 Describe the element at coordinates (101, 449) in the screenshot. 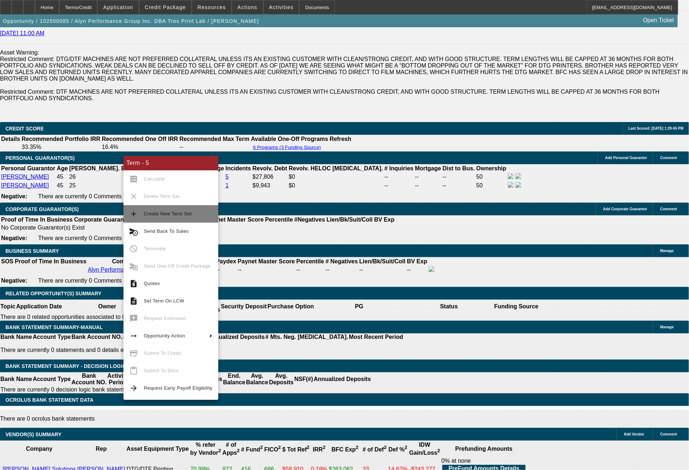

I see `b: Rep` at that location.